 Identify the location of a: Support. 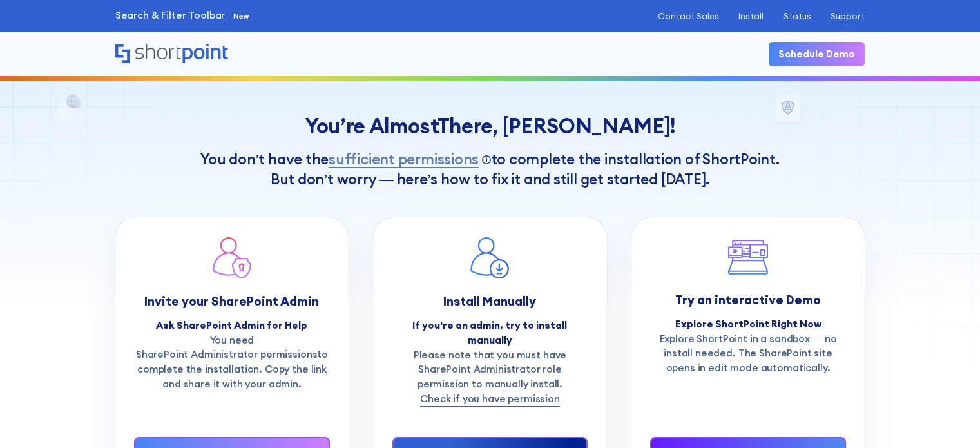
(847, 16).